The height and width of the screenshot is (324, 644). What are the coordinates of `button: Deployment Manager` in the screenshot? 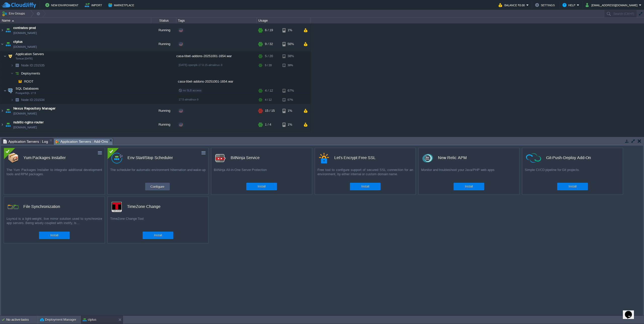 It's located at (58, 320).